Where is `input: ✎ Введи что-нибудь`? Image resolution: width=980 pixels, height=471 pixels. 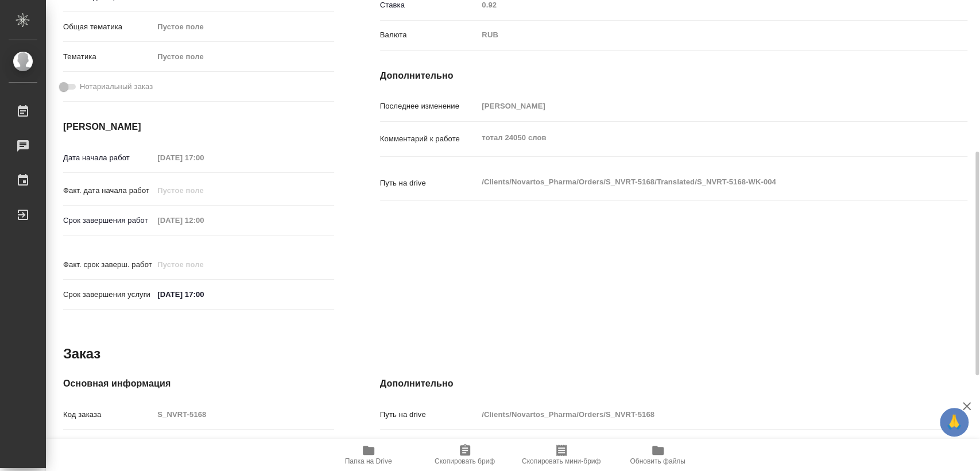 input: ✎ Введи что-нибудь is located at coordinates (203, 294).